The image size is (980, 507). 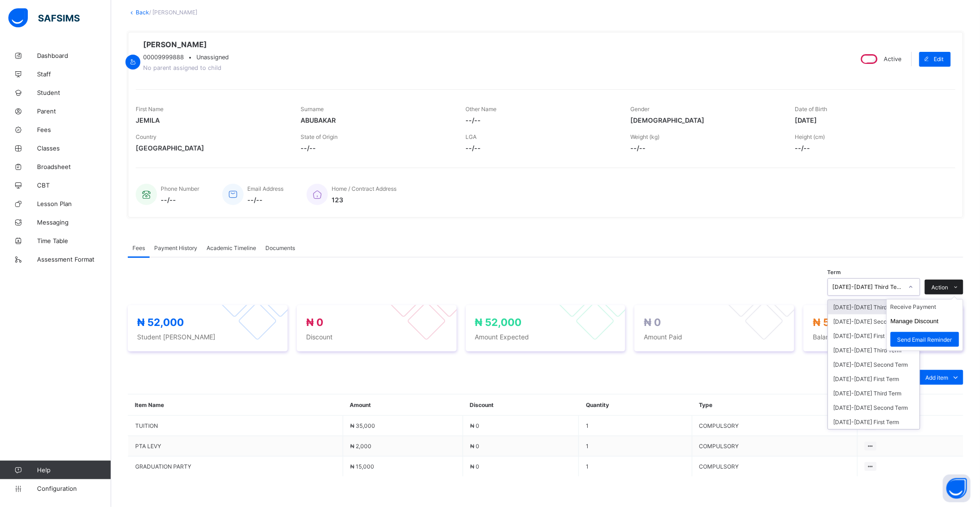 What do you see at coordinates (915, 321) in the screenshot?
I see `button: Manage Discount` at bounding box center [915, 321].